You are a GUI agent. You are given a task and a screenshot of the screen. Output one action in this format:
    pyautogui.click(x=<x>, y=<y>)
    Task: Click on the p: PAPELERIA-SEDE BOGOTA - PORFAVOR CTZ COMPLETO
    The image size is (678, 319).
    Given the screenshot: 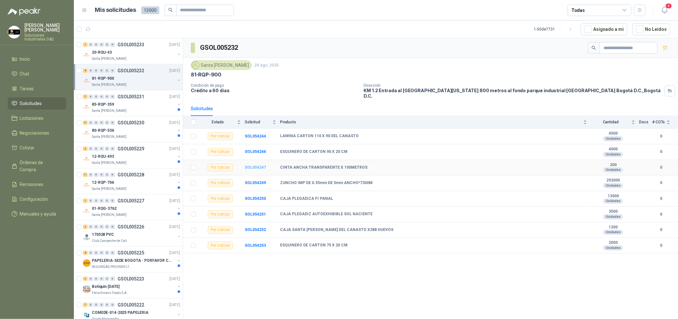 What is the action you would take?
    pyautogui.click(x=132, y=260)
    